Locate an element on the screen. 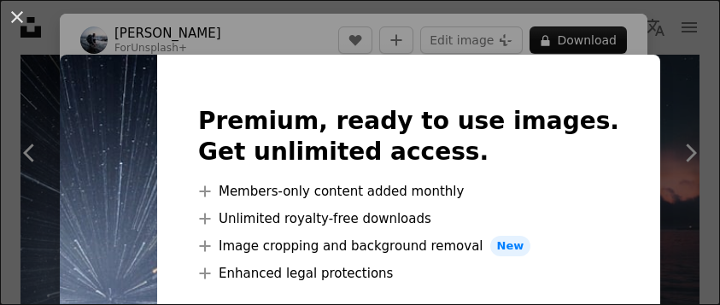 The height and width of the screenshot is (305, 720). li: Enhanced legal protections is located at coordinates (408, 273).